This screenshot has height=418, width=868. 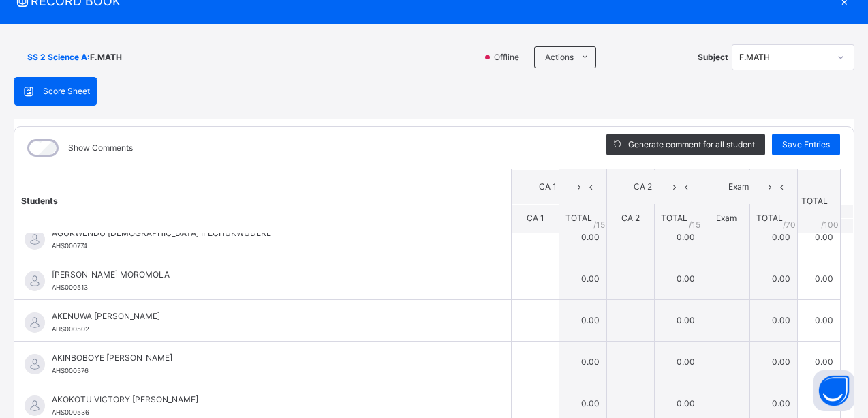 What do you see at coordinates (819, 200) in the screenshot?
I see `th: TOTAL` at bounding box center [819, 200].